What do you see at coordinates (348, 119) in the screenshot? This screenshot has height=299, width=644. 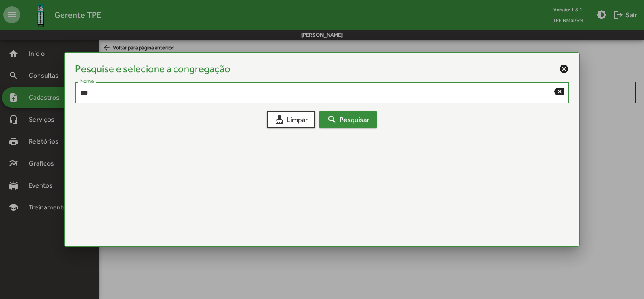 I see `span: Pesquisar` at bounding box center [348, 119].